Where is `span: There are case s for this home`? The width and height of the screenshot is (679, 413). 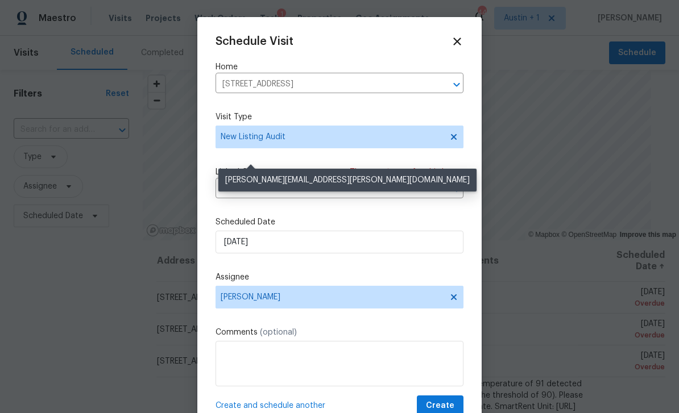
span: There are case s for this home is located at coordinates (407, 172).